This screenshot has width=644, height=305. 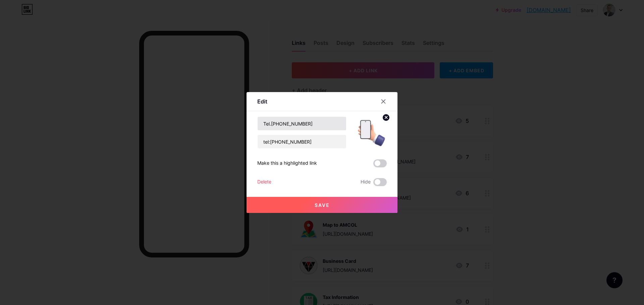 I want to click on div: Edit, so click(x=262, y=101).